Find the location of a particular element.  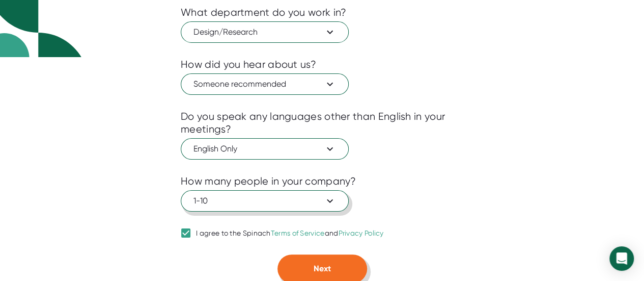

div: I agree to the Spinach and is located at coordinates (290, 234).